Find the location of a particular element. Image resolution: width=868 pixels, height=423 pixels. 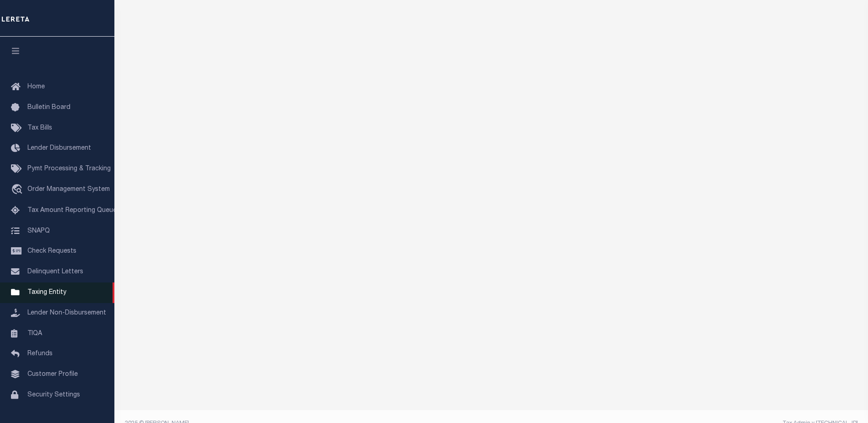

span: Customer Profile is located at coordinates (52, 375).